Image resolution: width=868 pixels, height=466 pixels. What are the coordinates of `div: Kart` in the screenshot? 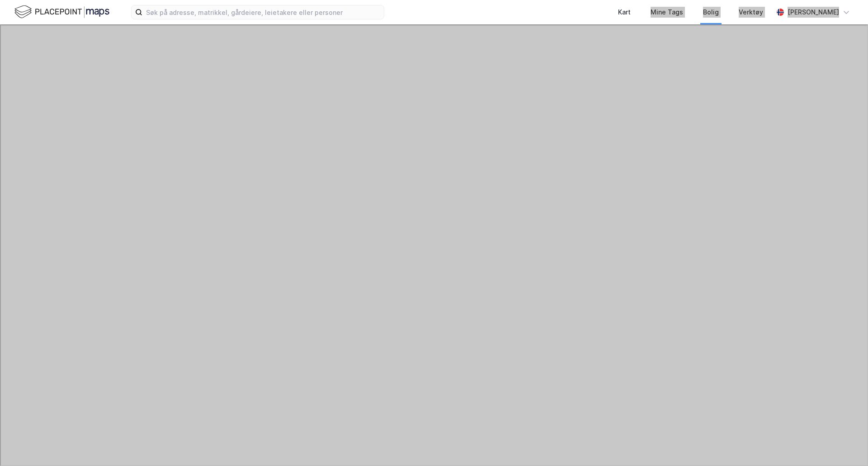 It's located at (624, 12).